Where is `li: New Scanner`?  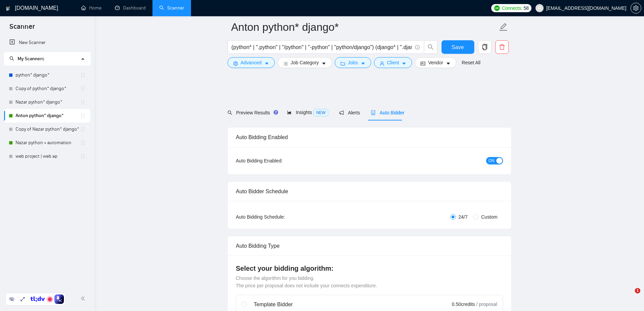 li: New Scanner is located at coordinates (47, 42).